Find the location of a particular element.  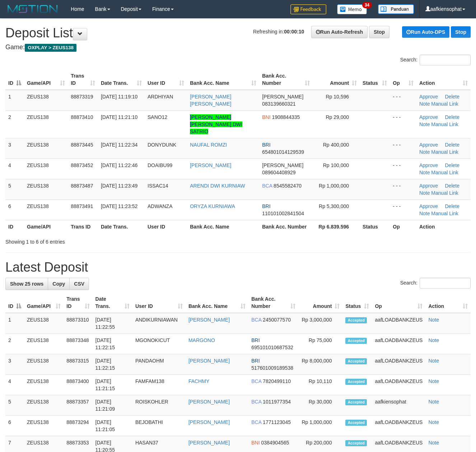

th: Date Trans.: activate to sort column ascending is located at coordinates (121, 79).